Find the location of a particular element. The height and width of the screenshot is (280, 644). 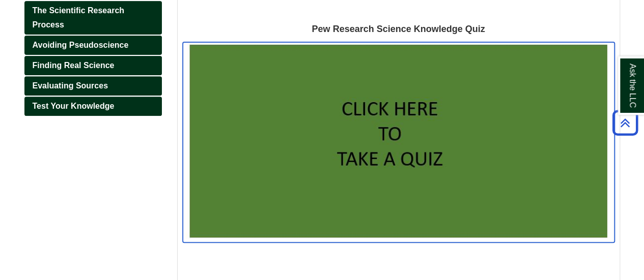

a: Finding Real Science is located at coordinates (93, 65).